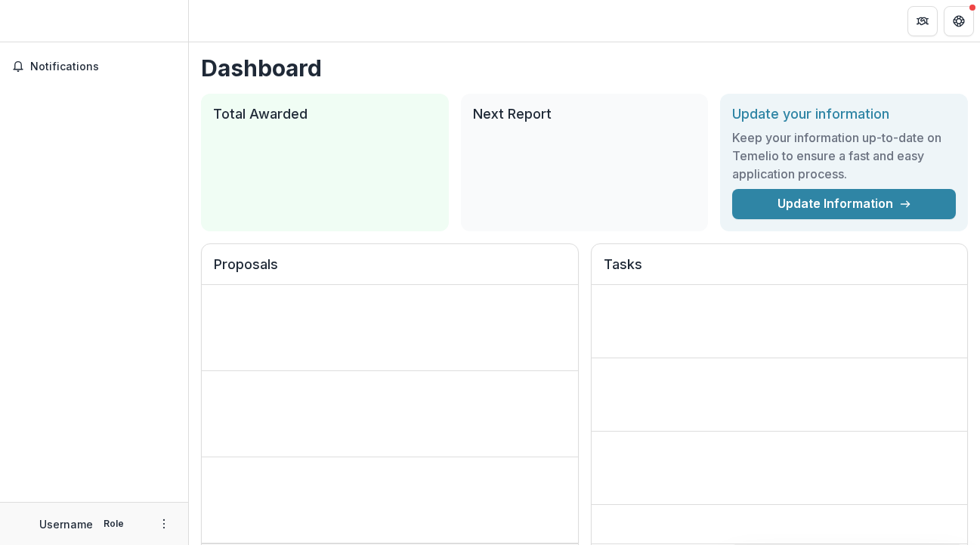  What do you see at coordinates (922, 21) in the screenshot?
I see `button: Partners` at bounding box center [922, 21].